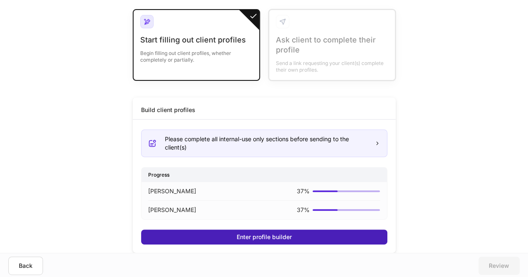 Image resolution: width=528 pixels, height=277 pixels. What do you see at coordinates (266, 144) in the screenshot?
I see `div: Please complete all internal-use only sections before sending to the client(s)` at bounding box center [266, 144].